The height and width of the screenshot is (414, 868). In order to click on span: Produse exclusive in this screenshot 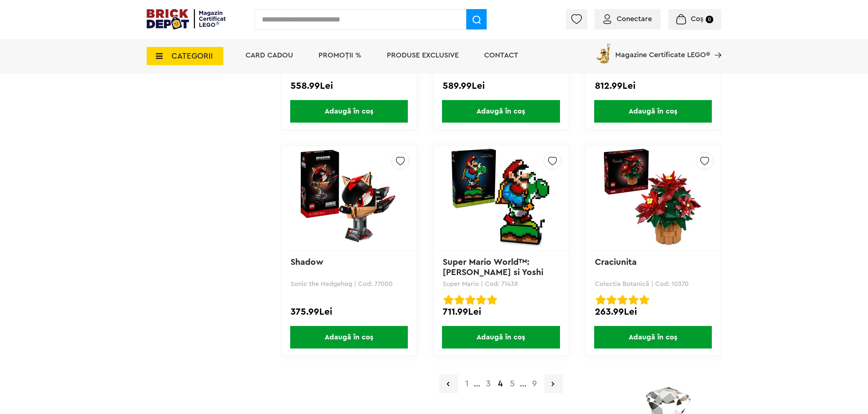, I will do `click(423, 55)`.